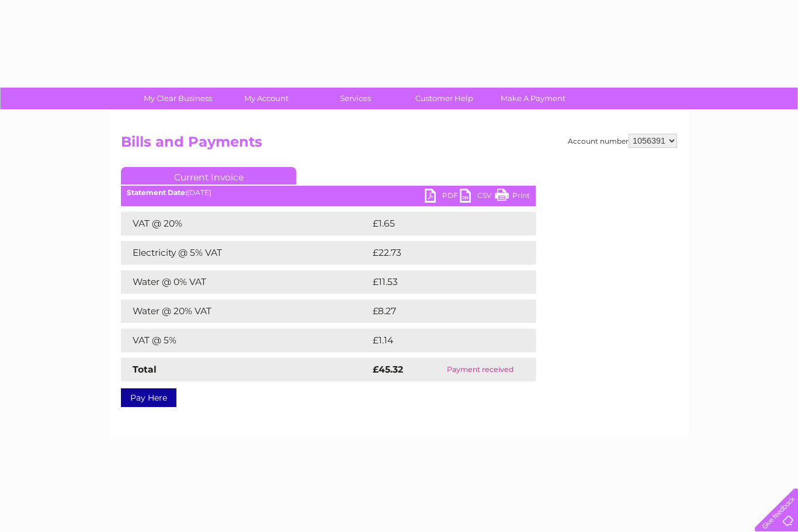  Describe the element at coordinates (246, 341) in the screenshot. I see `td: VAT @ 5%` at that location.